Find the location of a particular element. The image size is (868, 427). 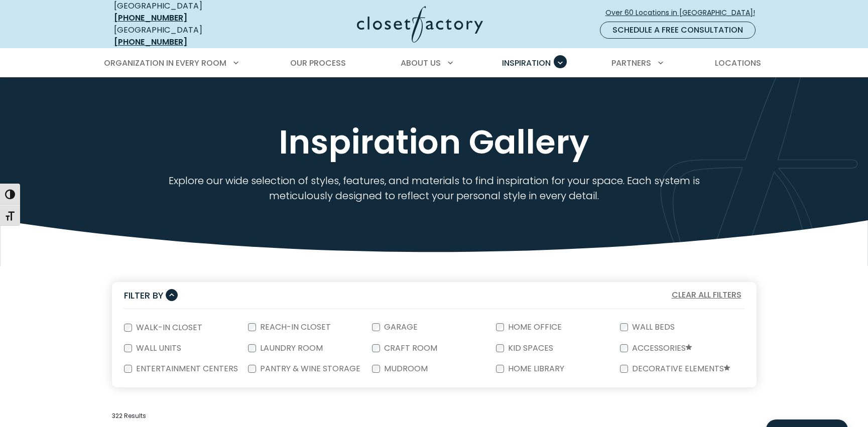

span: Organization in Every Room is located at coordinates (165, 63).